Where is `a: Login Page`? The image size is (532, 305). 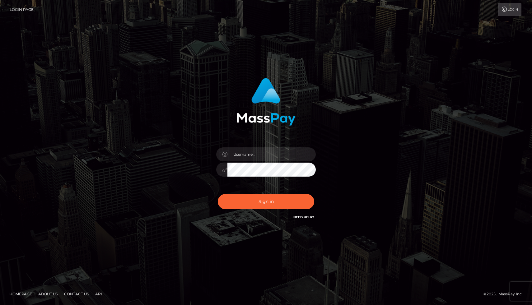
a: Login Page is located at coordinates (21, 10).